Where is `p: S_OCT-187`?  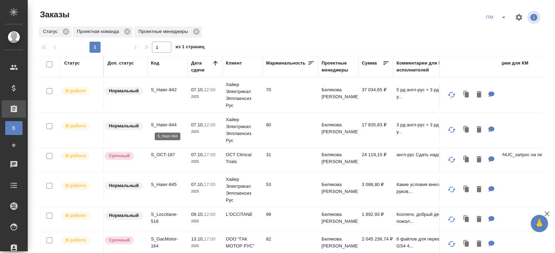 p: S_OCT-187 is located at coordinates (168, 155).